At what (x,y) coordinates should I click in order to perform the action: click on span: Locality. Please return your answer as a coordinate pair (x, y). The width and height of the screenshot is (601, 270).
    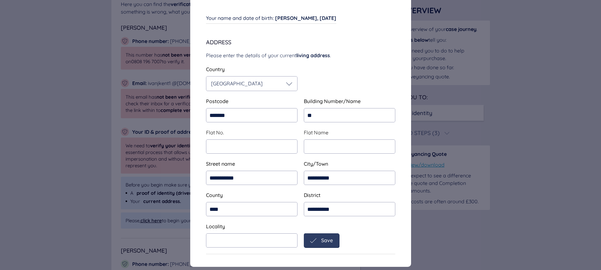
    Looking at the image, I should click on (216, 226).